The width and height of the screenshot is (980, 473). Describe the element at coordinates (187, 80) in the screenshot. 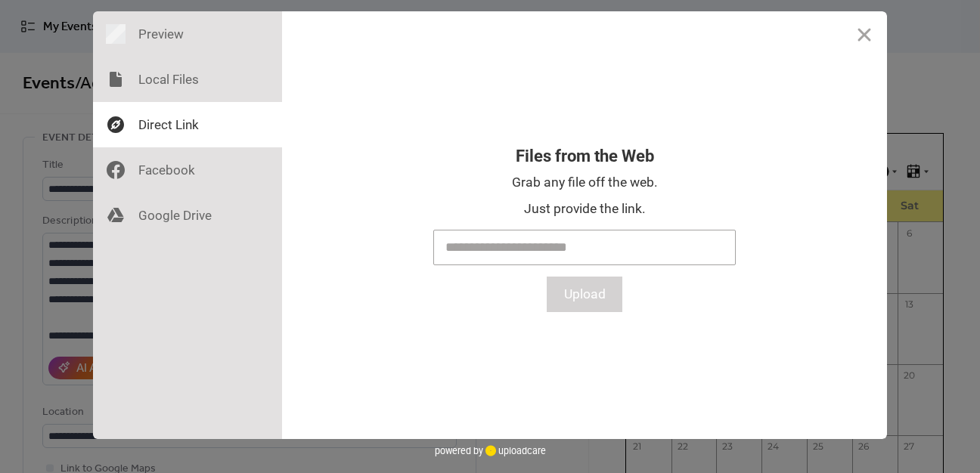

I see `div: Local Files` at that location.